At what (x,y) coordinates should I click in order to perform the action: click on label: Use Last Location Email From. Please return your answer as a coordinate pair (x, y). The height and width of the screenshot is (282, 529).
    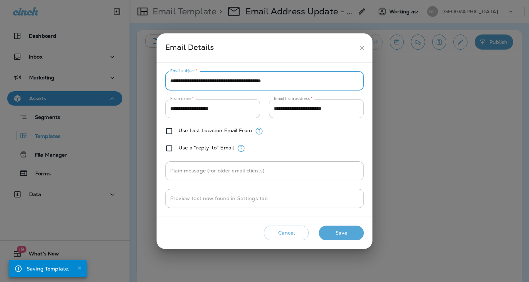
    Looking at the image, I should click on (215, 131).